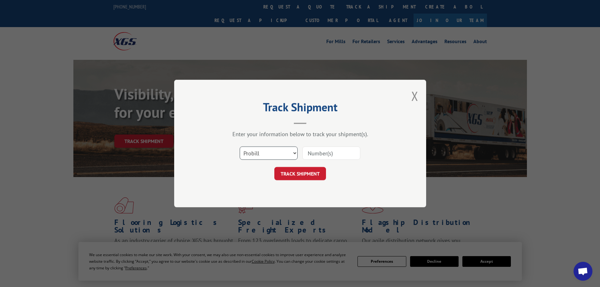 This screenshot has height=287, width=600. What do you see at coordinates (415, 96) in the screenshot?
I see `button: Close modal` at bounding box center [415, 96].